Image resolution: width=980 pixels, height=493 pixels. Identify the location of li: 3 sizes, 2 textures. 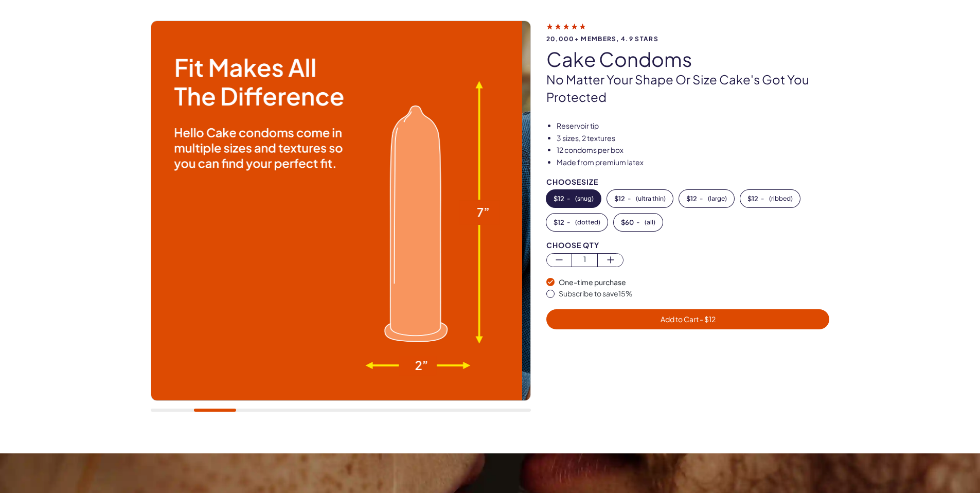
(693, 139).